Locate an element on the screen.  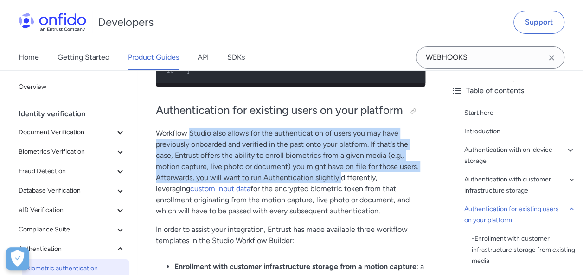
a: Authentication with on-device storage is located at coordinates (520, 156).